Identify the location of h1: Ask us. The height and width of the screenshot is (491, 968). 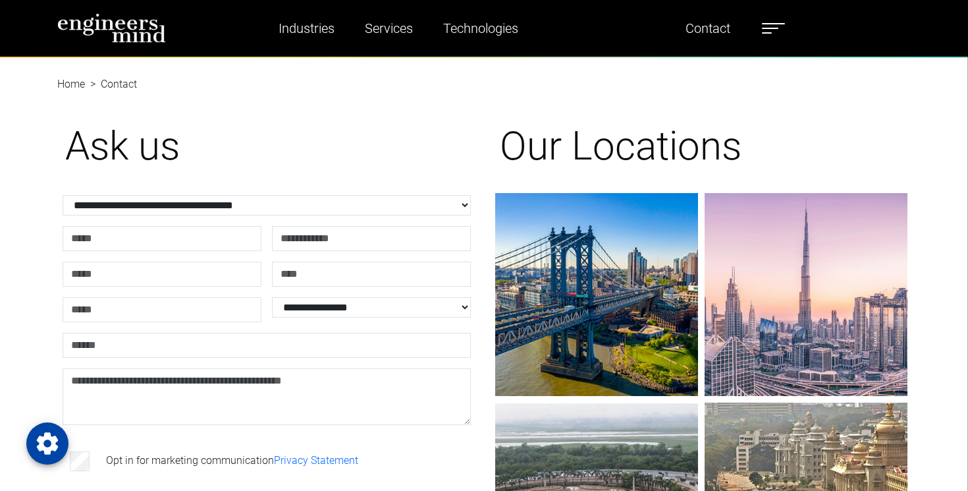
(267, 146).